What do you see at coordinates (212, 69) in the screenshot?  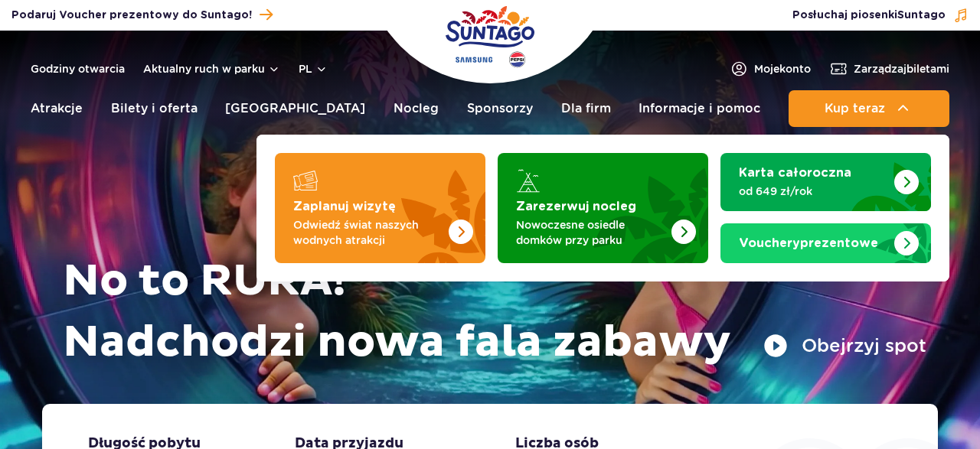 I see `button: Aktualny ruch w parku` at bounding box center [212, 69].